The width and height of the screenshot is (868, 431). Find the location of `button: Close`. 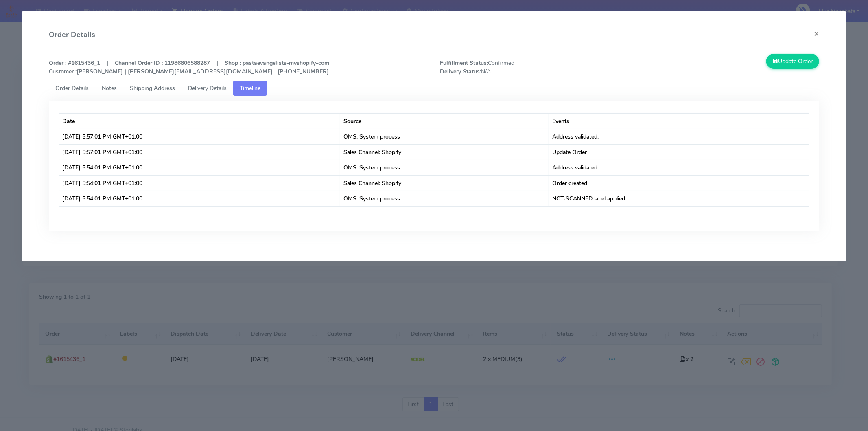

button: Close is located at coordinates (817, 34).